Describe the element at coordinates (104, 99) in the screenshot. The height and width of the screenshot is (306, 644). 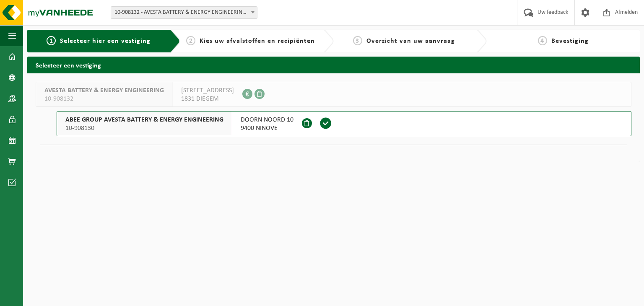
I see `span: 10-908132` at that location.